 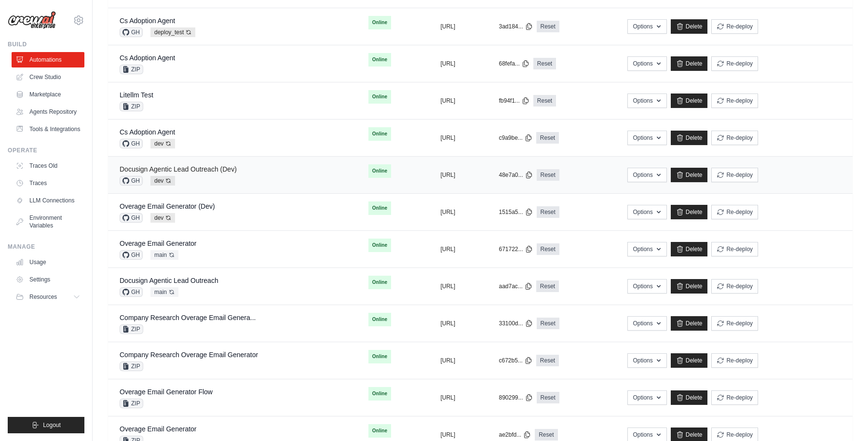 What do you see at coordinates (48, 112) in the screenshot?
I see `a: Agents Repository` at bounding box center [48, 112].